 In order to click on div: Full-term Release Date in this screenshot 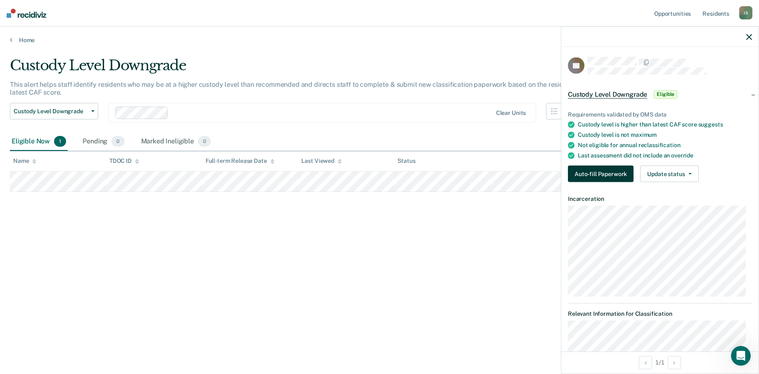, I will do `click(240, 161)`.